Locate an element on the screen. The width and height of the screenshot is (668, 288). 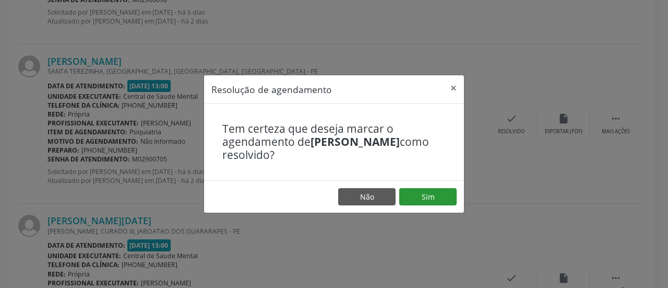
button: Close is located at coordinates (454, 88).